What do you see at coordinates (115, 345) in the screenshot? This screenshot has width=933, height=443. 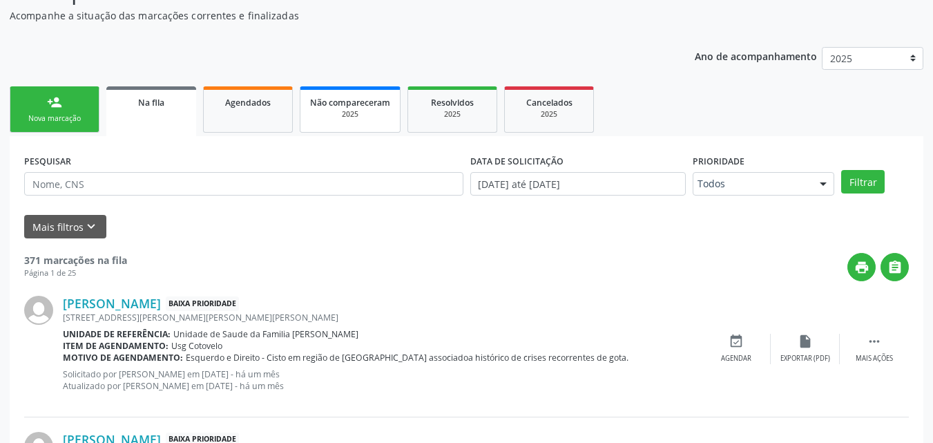 I see `b: Item de agendamento:` at bounding box center [115, 345].